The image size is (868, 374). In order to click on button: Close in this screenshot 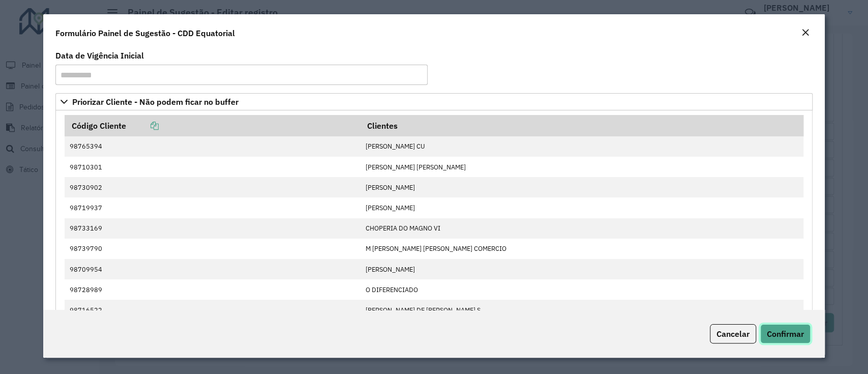, I will do `click(806, 33)`.